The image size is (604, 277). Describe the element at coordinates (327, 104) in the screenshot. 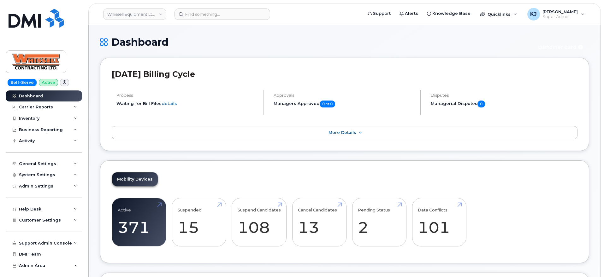

I see `span: 0 of 0` at that location.